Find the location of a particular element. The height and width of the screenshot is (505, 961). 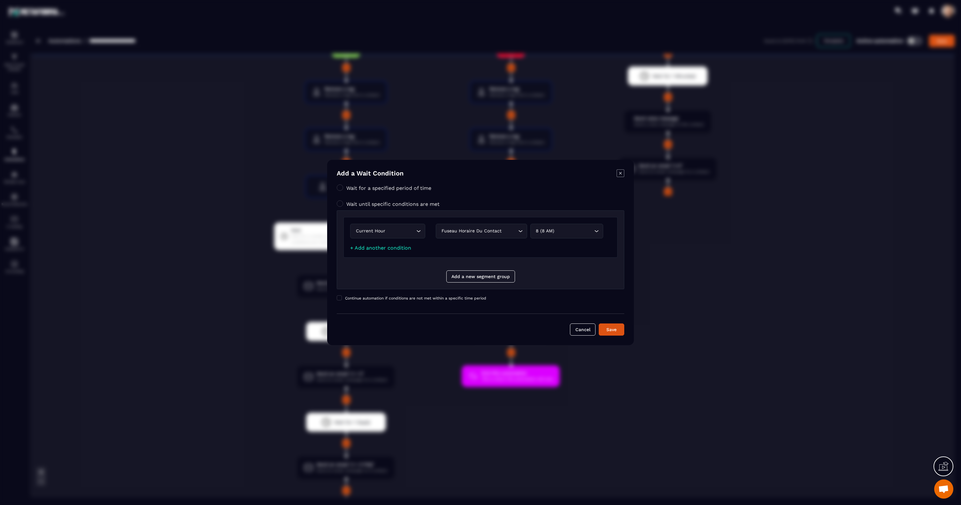

span: Fuseau horaire du contact is located at coordinates (478, 231).